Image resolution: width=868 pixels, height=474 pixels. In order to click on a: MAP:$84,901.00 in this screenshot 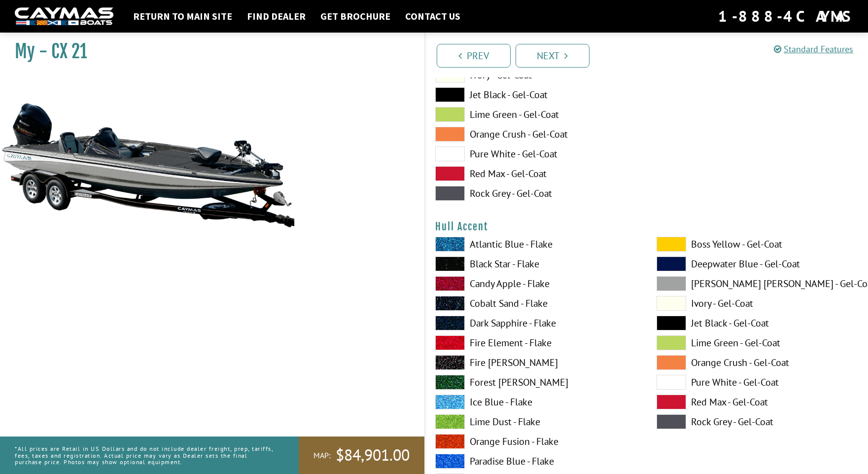, I will do `click(361, 455)`.